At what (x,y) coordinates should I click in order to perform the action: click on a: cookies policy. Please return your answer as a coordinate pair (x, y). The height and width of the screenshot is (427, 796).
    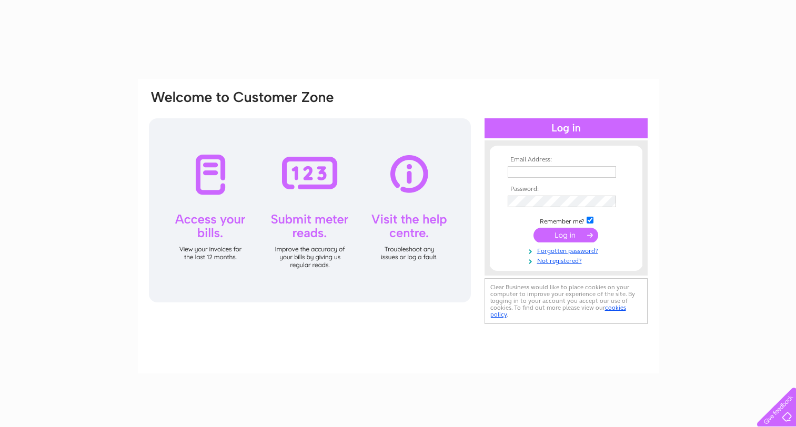
    Looking at the image, I should click on (558, 311).